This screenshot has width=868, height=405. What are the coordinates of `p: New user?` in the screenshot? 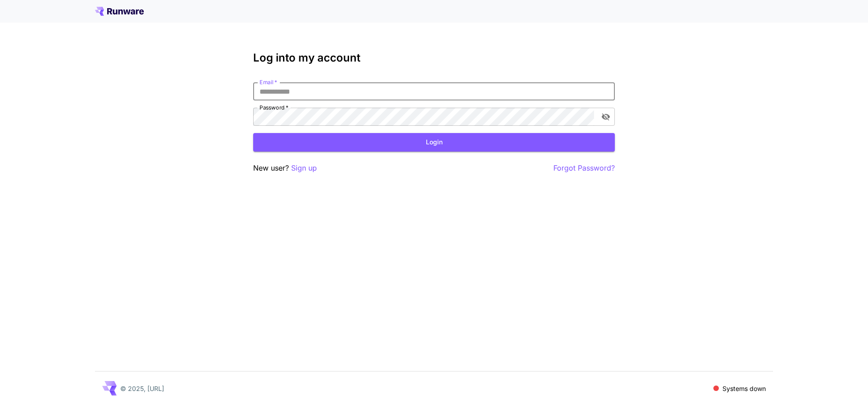 It's located at (285, 168).